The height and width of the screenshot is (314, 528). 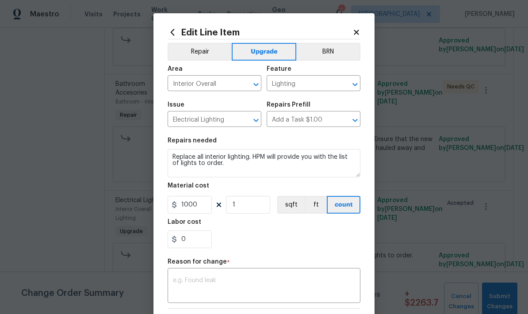 I want to click on h5: Material cost, so click(x=188, y=186).